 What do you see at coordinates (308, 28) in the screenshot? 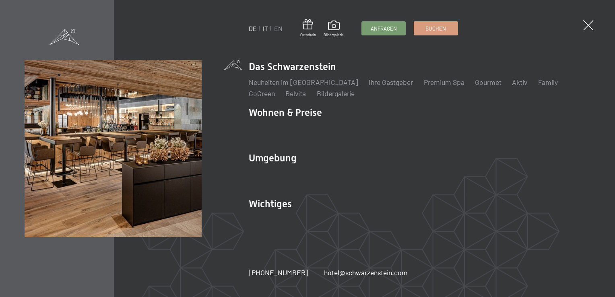
I see `a: Gutschein` at bounding box center [308, 28].